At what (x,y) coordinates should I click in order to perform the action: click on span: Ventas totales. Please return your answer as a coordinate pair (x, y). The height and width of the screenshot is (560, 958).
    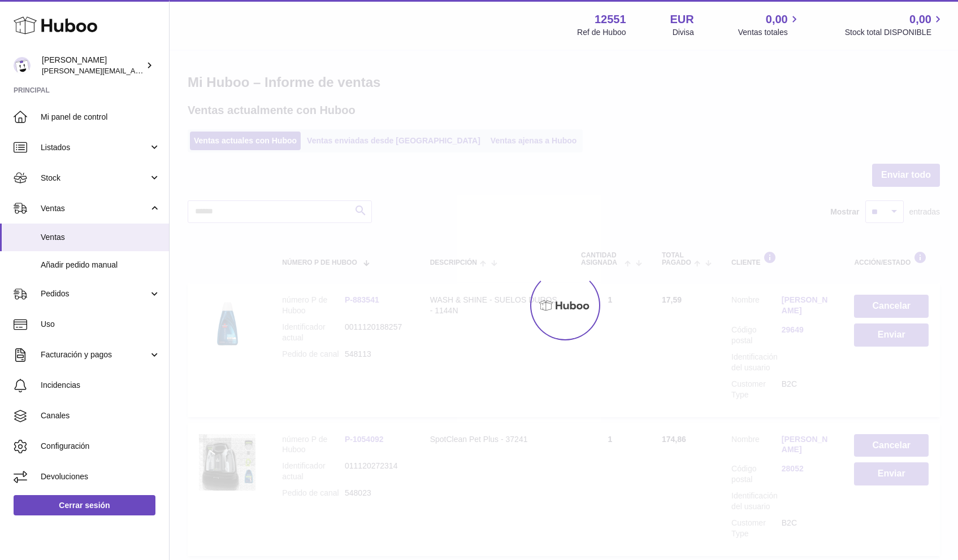
    Looking at the image, I should click on (769, 33).